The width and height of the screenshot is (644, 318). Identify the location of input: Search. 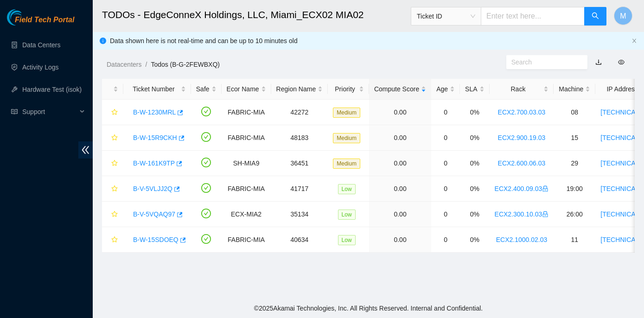
(543, 62).